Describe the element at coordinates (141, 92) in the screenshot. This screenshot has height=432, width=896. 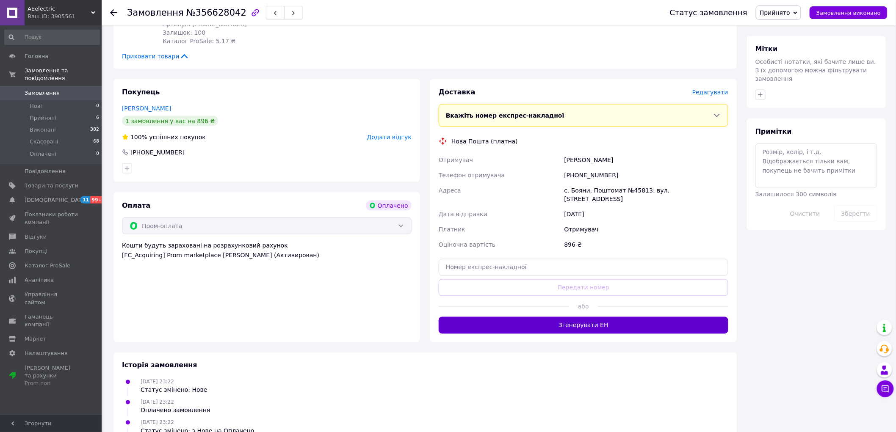
I see `span: Покупець` at that location.